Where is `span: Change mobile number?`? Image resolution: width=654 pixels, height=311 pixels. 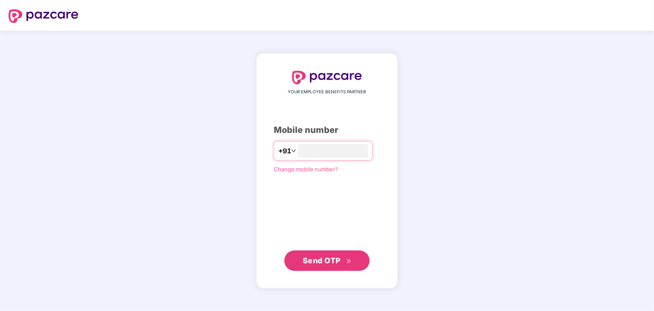 span: Change mobile number? is located at coordinates (306, 169).